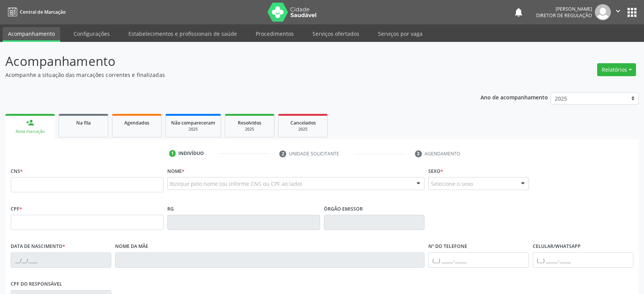 The width and height of the screenshot is (644, 294). I want to click on label: Celular/WhatsApp, so click(557, 246).